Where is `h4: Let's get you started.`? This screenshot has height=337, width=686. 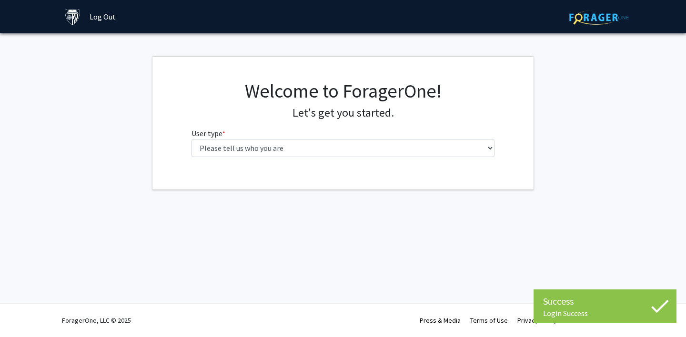 h4: Let's get you started. is located at coordinates (343, 113).